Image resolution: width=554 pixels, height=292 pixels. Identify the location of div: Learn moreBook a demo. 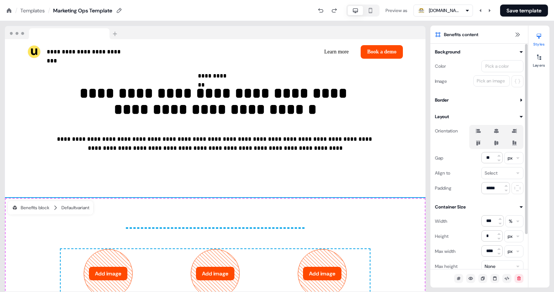
(310, 52).